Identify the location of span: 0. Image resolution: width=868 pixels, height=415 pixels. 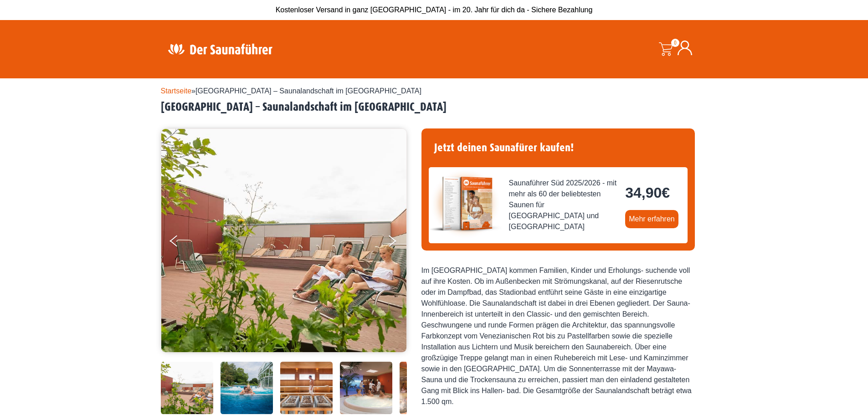
(675, 43).